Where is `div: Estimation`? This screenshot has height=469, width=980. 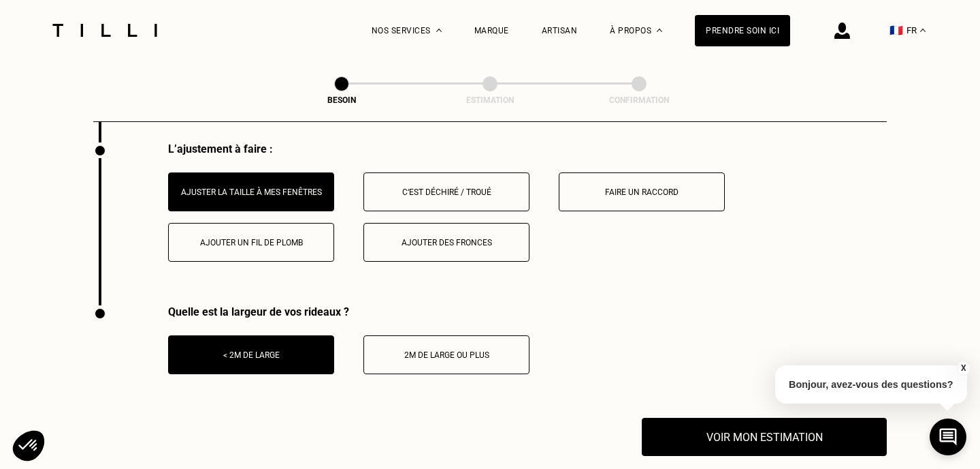
div: Estimation is located at coordinates (490, 100).